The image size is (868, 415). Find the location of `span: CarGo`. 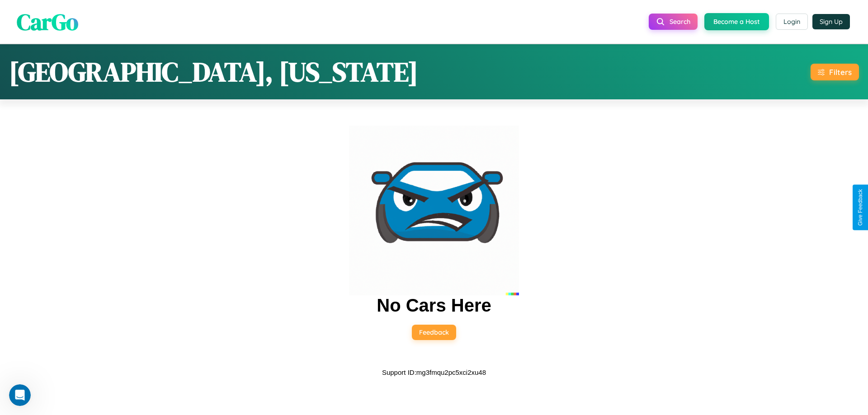

span: CarGo is located at coordinates (48, 21).